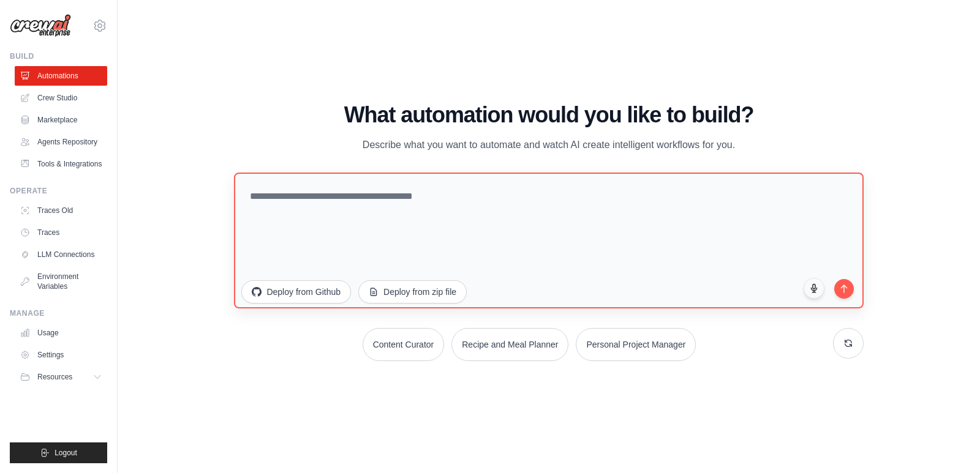 This screenshot has width=980, height=473. What do you see at coordinates (61, 333) in the screenshot?
I see `a: Usage` at bounding box center [61, 333].